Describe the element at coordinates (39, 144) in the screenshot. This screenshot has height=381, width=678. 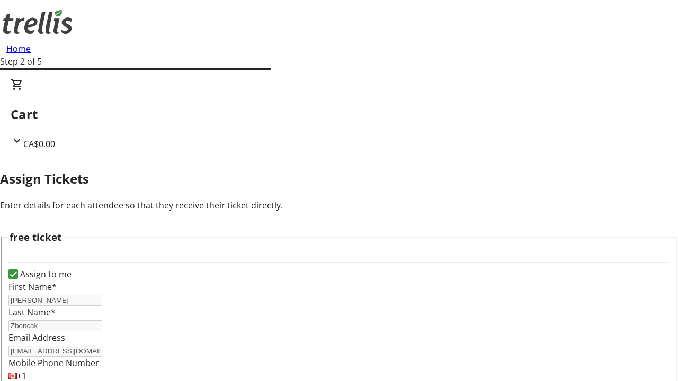
I see `span: CA$0.00` at that location.